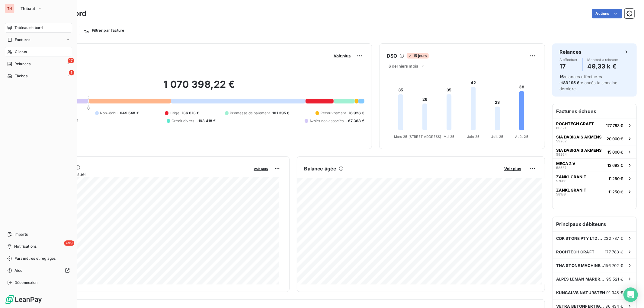 This screenshot has height=308, width=644. Describe the element at coordinates (615, 152) in the screenshot. I see `span: 15 000 €` at that location.